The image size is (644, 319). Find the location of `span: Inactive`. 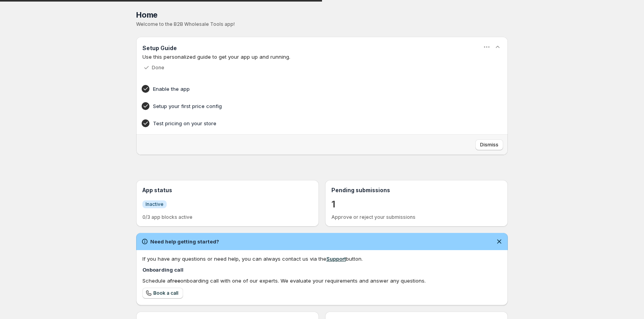

span: Inactive is located at coordinates (154, 204).